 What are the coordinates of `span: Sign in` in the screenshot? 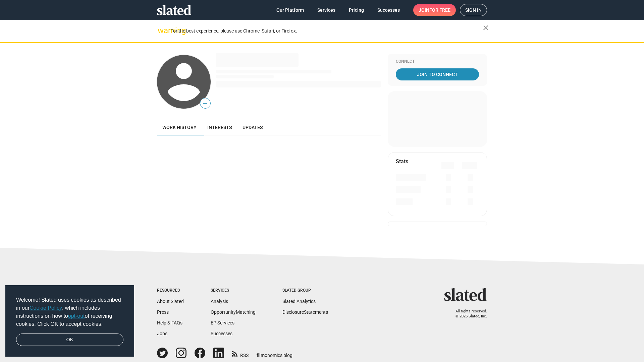 It's located at (473, 10).